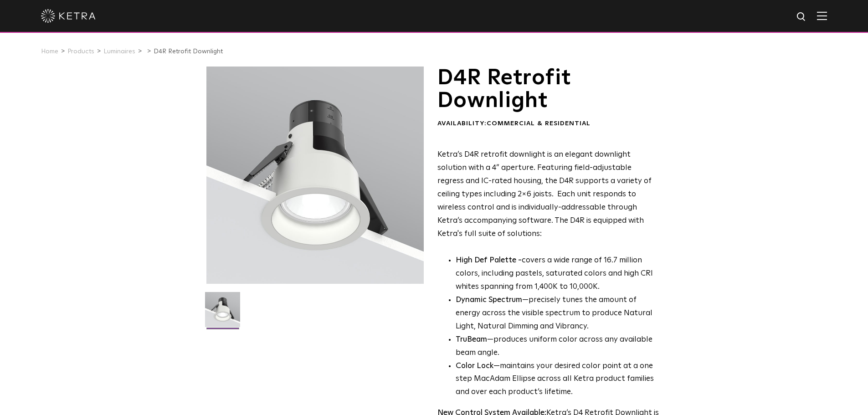 The width and height of the screenshot is (868, 415). I want to click on span: Commercial & Residential, so click(538, 123).